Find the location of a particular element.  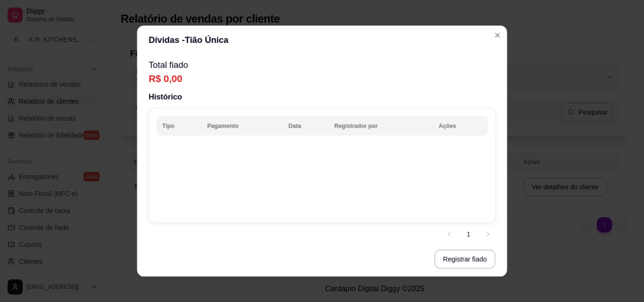

p: Total fiado is located at coordinates (322, 65).